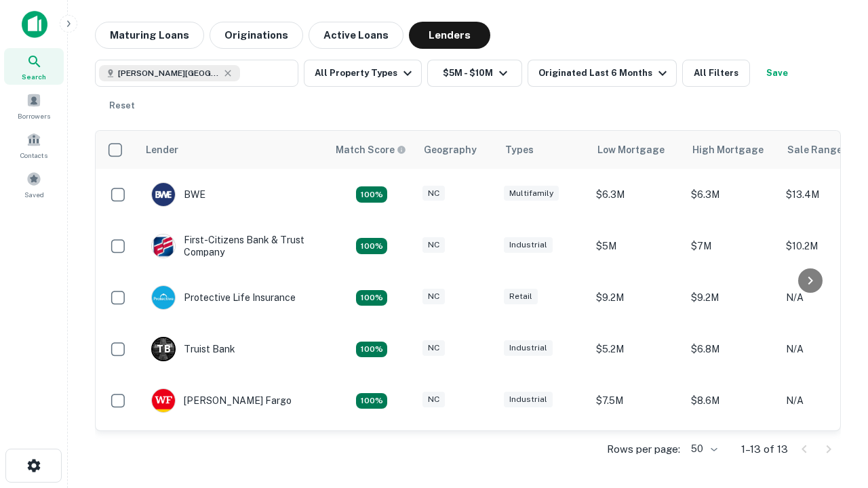 This screenshot has width=868, height=488. What do you see at coordinates (732, 349) in the screenshot?
I see `td: $6.8M` at bounding box center [732, 349].